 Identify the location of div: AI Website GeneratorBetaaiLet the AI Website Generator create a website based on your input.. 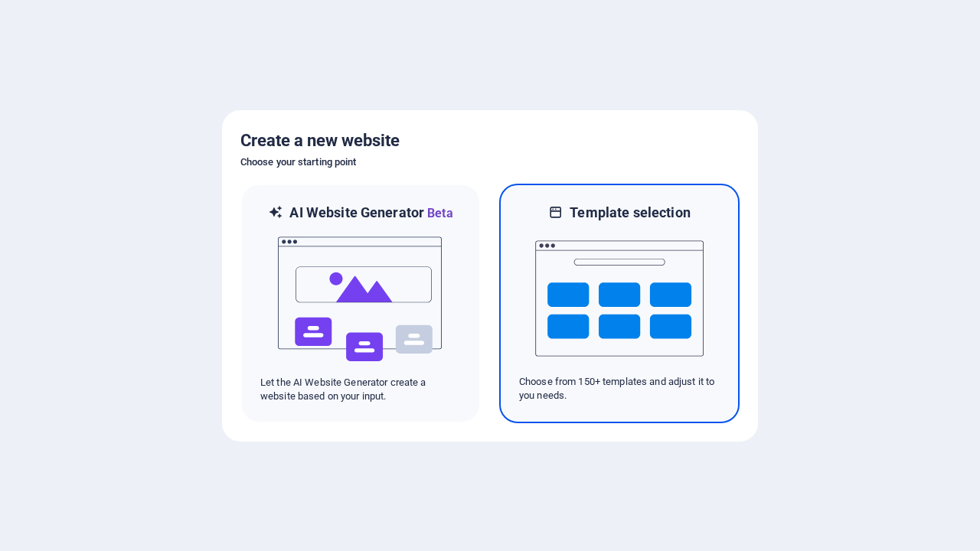
(361, 303).